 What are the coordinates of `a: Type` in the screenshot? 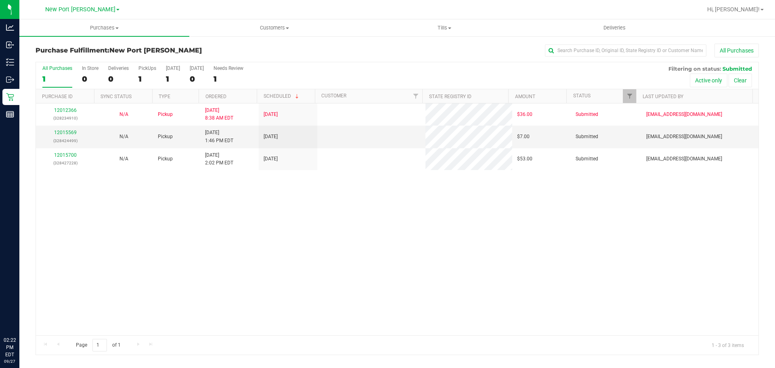 It's located at (164, 96).